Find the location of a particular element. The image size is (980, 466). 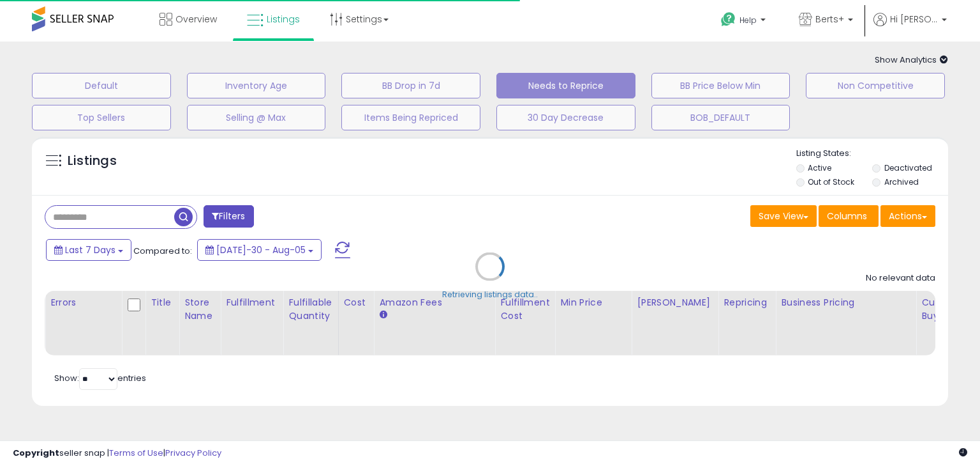

span: Overview is located at coordinates (196, 19).